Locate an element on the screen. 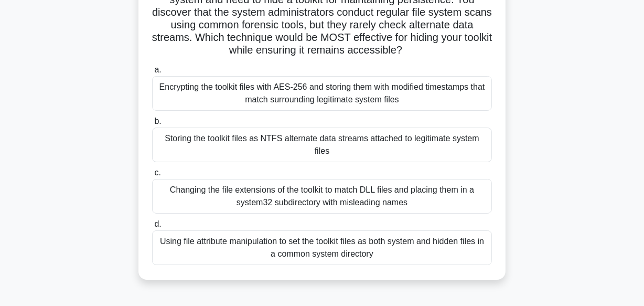 The image size is (644, 306). span: c. is located at coordinates (157, 172).